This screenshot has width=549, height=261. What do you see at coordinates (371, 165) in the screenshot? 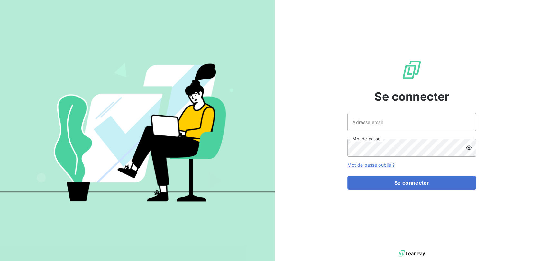
I see `a: Mot de passe oublié ?` at bounding box center [371, 165].